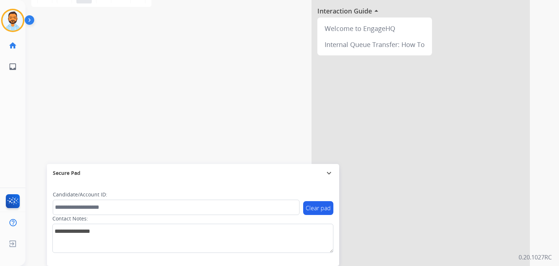 Image resolution: width=559 pixels, height=266 pixels. What do you see at coordinates (375, 44) in the screenshot?
I see `div: Internal Queue Transfer: How To` at bounding box center [375, 44].